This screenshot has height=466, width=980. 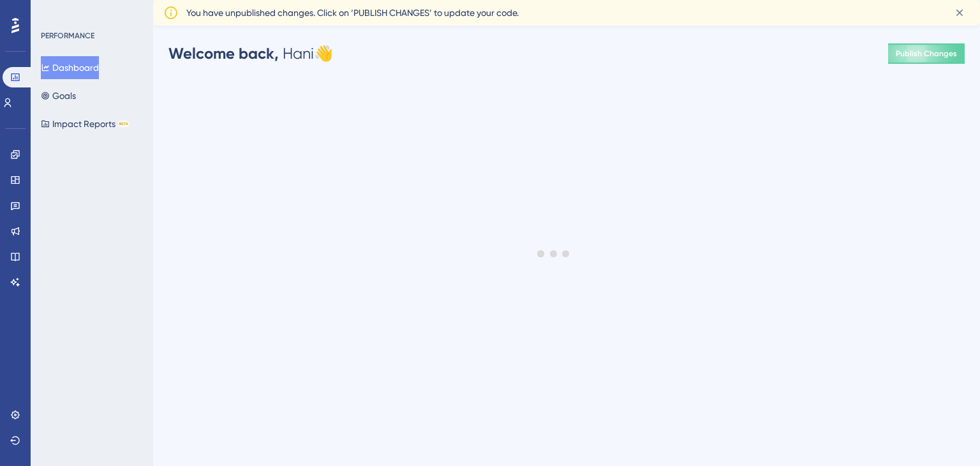 I want to click on div: Hani 👋, so click(x=251, y=53).